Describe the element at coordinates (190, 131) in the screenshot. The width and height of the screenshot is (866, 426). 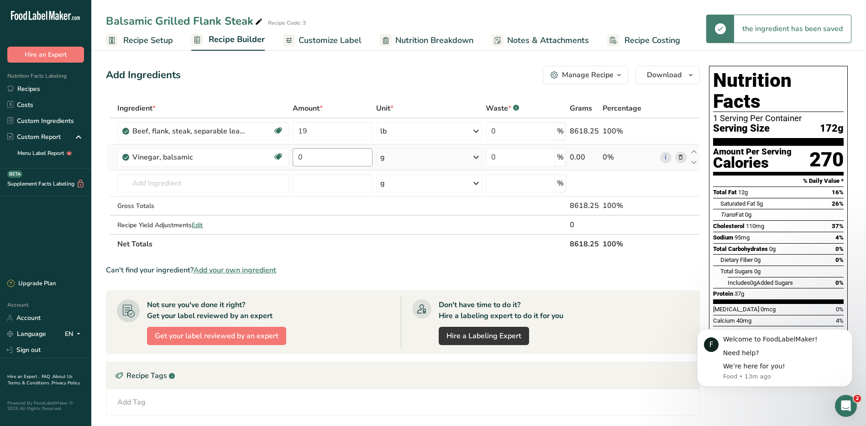
I see `div: Beef, flank, steak, separable lean and fat, trimmed to 0" fat, all grades, raw` at that location.